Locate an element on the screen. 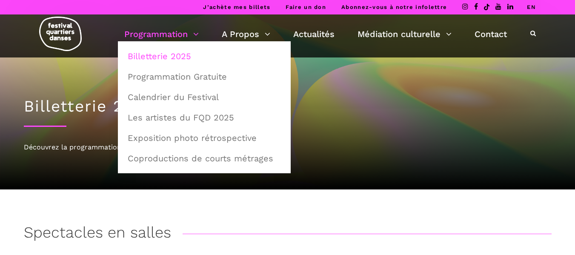 This screenshot has height=255, width=575. a: Abonnez-vous à notre infolettre is located at coordinates (394, 7).